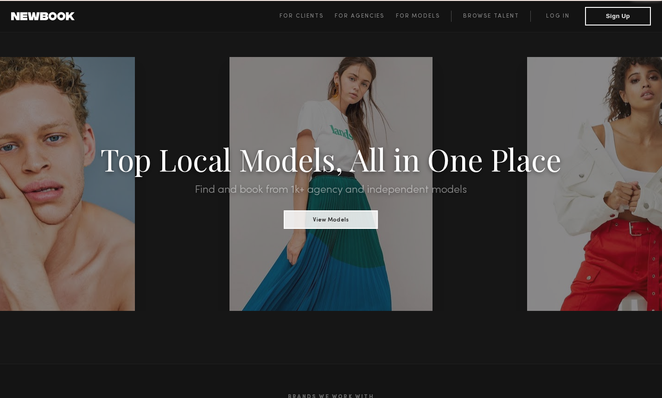 This screenshot has height=398, width=662. Describe the element at coordinates (331, 220) in the screenshot. I see `button: View Models` at that location.